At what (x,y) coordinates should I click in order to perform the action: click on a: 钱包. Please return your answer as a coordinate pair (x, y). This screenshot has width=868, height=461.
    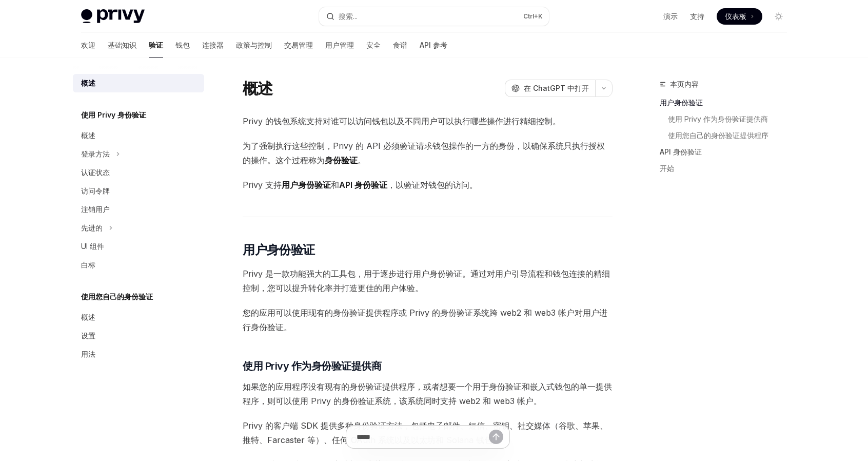
    Looking at the image, I should click on (183, 45).